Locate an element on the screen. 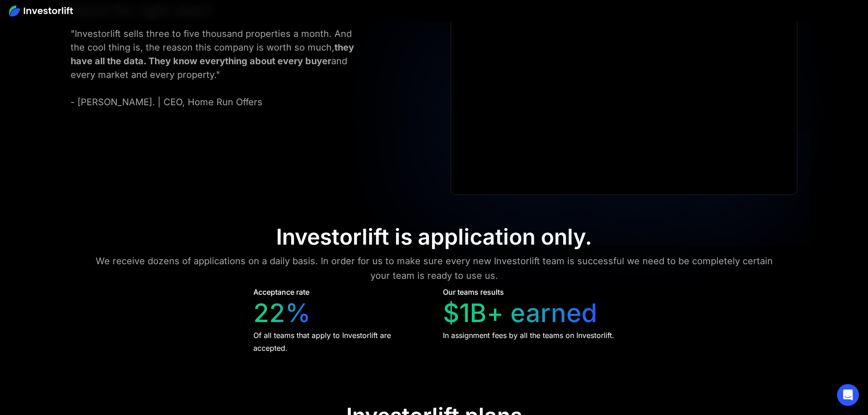  div: Investorlift is application only. is located at coordinates (434, 237).